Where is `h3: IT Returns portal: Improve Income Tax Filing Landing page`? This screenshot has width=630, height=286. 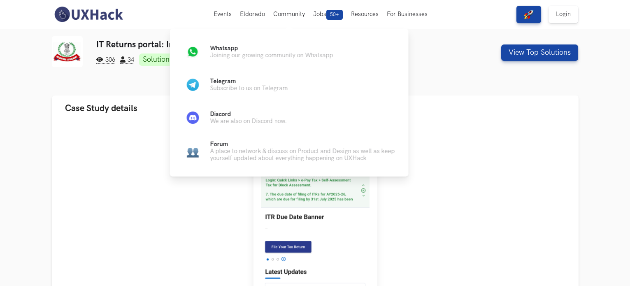 h3: IT Returns portal: Improve Income Tax Filing Landing page is located at coordinates (270, 44).